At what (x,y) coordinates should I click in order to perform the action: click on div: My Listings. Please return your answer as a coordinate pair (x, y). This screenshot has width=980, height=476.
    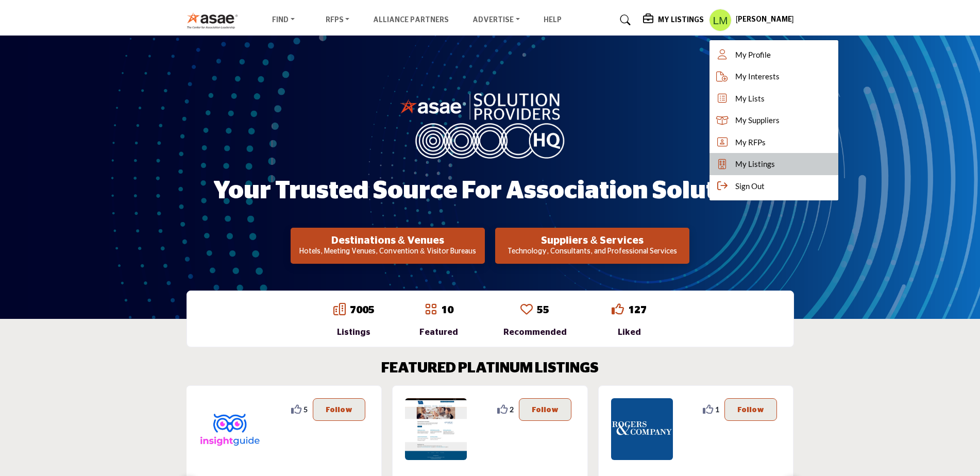
    Looking at the image, I should click on (674, 20).